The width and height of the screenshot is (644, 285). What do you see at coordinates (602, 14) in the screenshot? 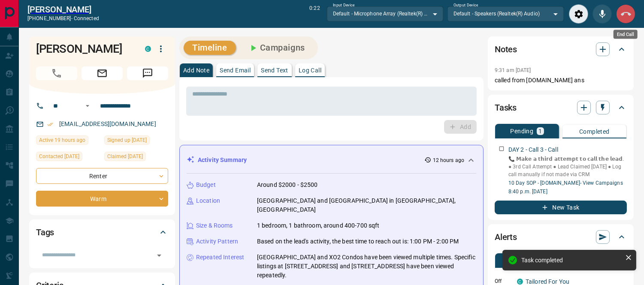
I see `div: Mute` at bounding box center [602, 14].